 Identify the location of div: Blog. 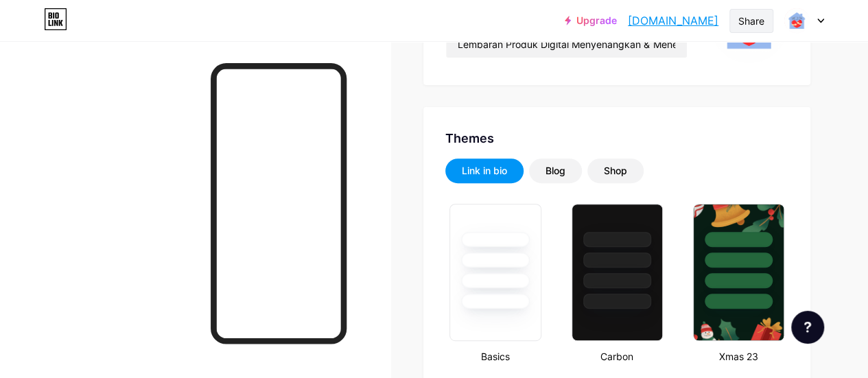
(555, 171).